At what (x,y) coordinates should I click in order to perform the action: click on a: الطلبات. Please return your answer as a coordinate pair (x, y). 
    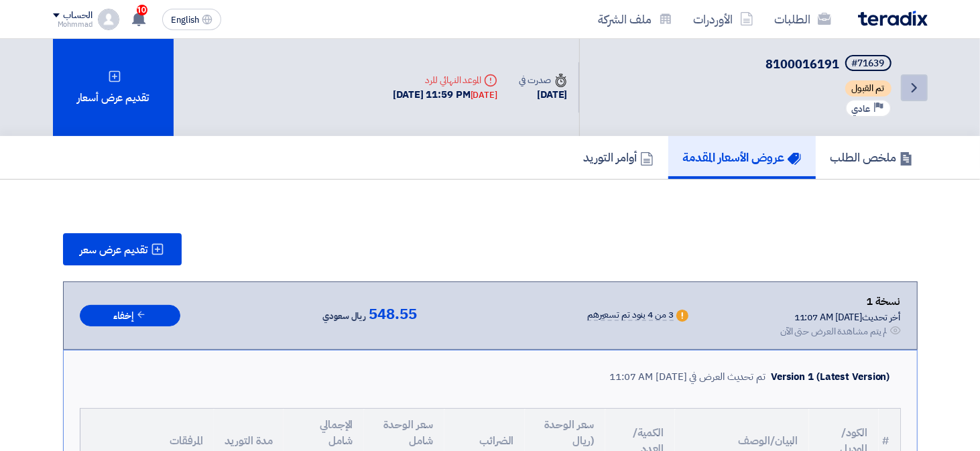
    Looking at the image, I should click on (803, 19).